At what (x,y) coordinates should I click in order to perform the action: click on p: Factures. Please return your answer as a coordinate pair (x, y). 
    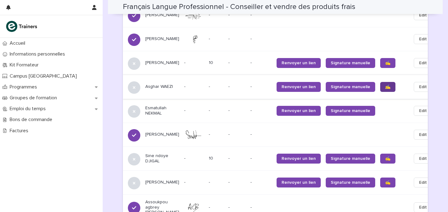
    Looking at the image, I should click on (20, 131).